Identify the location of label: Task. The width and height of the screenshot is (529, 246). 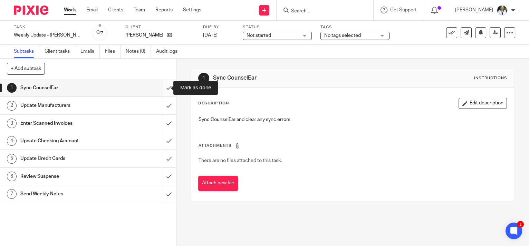
(48, 27).